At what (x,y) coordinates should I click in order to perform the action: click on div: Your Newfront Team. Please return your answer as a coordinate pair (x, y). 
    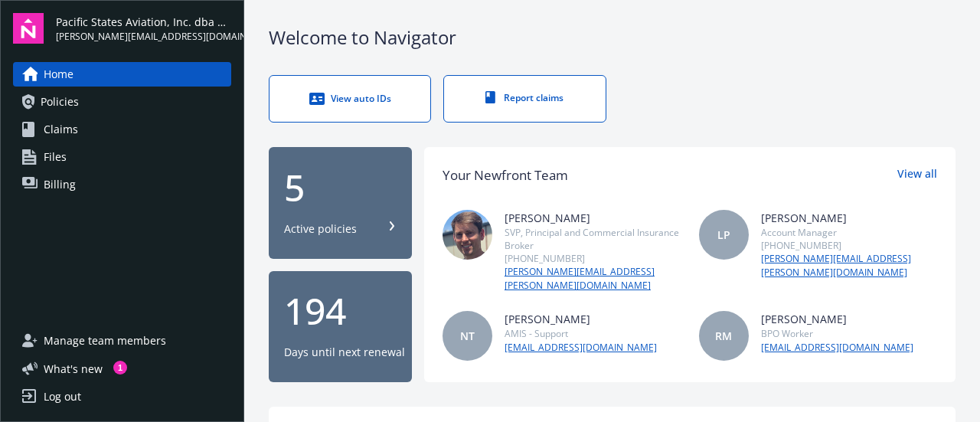
    Looking at the image, I should click on (506, 175).